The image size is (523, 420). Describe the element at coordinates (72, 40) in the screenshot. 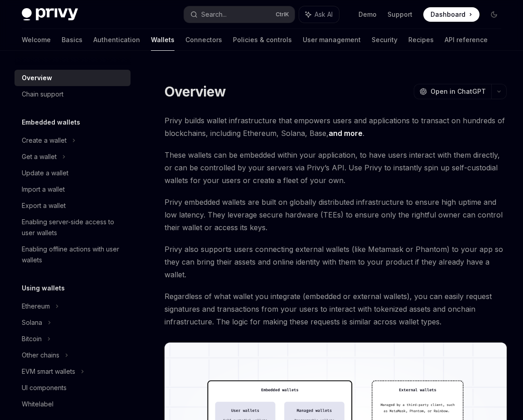

I see `a: Basics` at that location.